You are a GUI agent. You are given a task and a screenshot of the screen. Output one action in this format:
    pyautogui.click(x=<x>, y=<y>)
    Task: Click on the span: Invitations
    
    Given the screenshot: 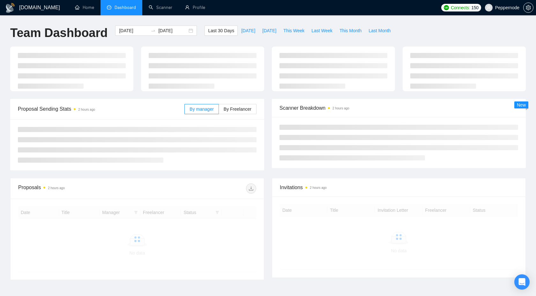 What is the action you would take?
    pyautogui.click(x=399, y=187)
    